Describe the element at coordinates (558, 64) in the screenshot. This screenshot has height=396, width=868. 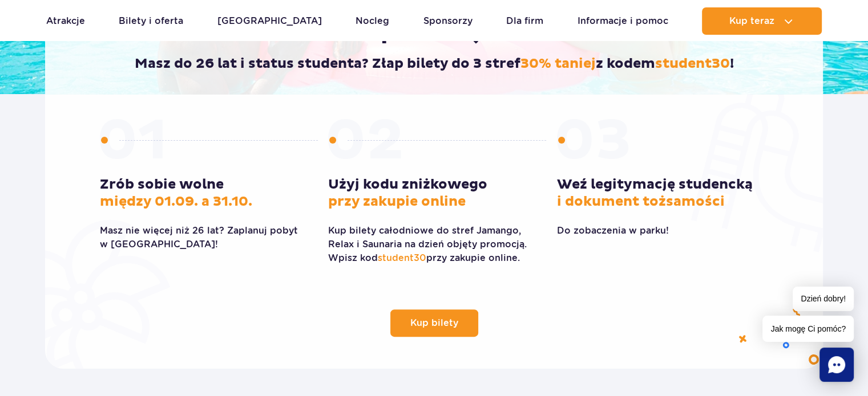
I see `span: 30% taniej` at that location.